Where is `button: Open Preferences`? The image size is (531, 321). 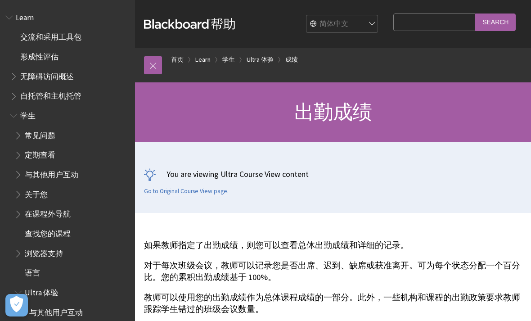 button: Open Preferences is located at coordinates (17, 305).